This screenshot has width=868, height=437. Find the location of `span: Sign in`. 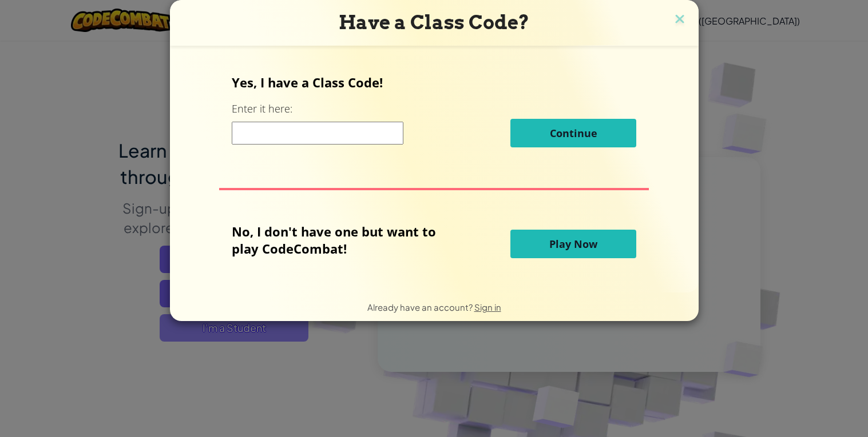

span: Sign in is located at coordinates (488, 307).